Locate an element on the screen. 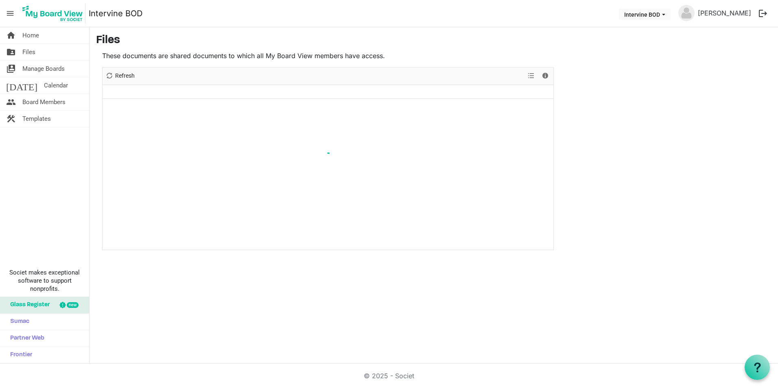 Image resolution: width=778 pixels, height=388 pixels. span: Files is located at coordinates (29, 52).